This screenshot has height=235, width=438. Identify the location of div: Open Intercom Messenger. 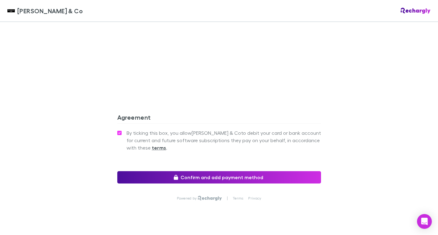
(424, 221).